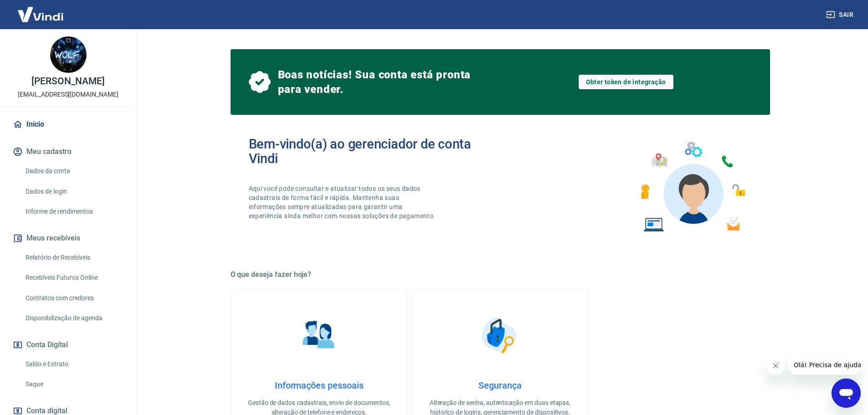 Image resolution: width=868 pixels, height=415 pixels. I want to click on button: Meu cadastro, so click(68, 152).